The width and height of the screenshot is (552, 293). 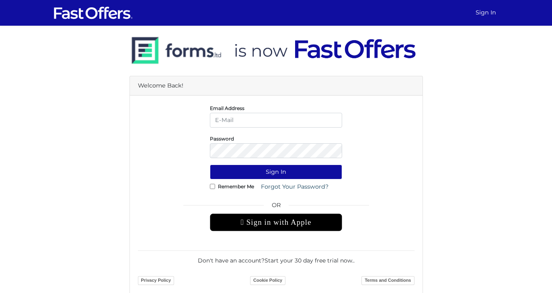 I want to click on div: Don't have an account? ., so click(x=276, y=258).